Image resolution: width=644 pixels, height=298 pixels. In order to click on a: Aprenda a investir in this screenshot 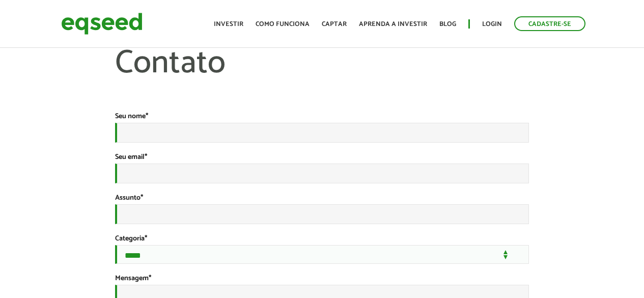, I will do `click(393, 24)`.